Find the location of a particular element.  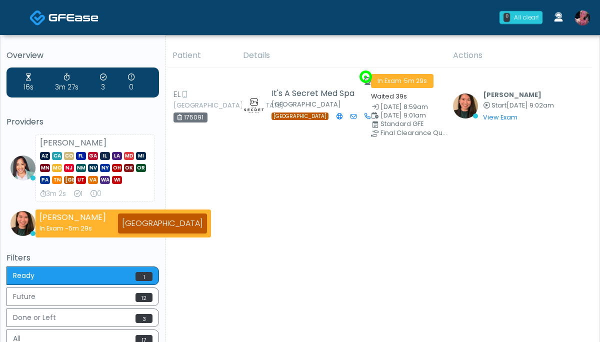

span: 3 is located at coordinates (144, 318).